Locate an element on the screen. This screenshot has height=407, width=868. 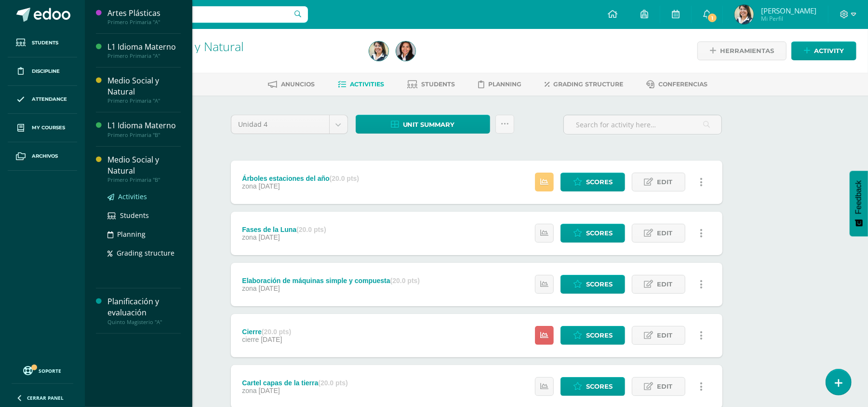
a: Unit summary is located at coordinates (423, 124).